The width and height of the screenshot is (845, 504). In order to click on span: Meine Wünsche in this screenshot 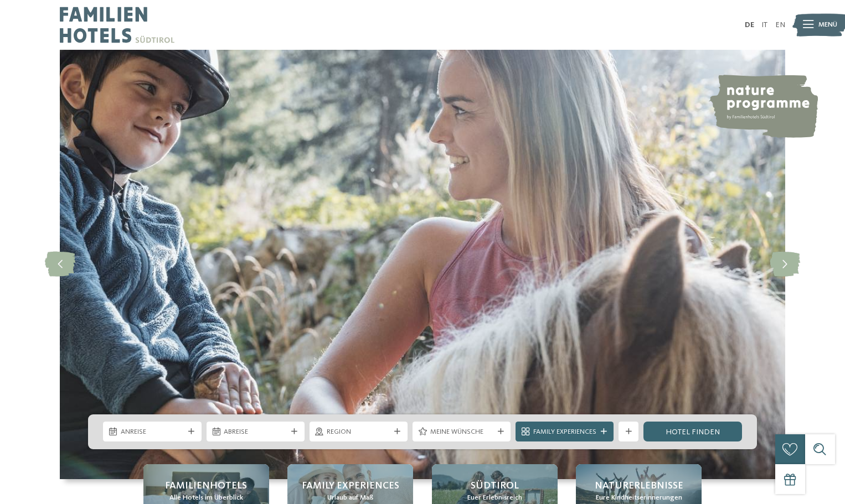, I will do `click(462, 433)`.